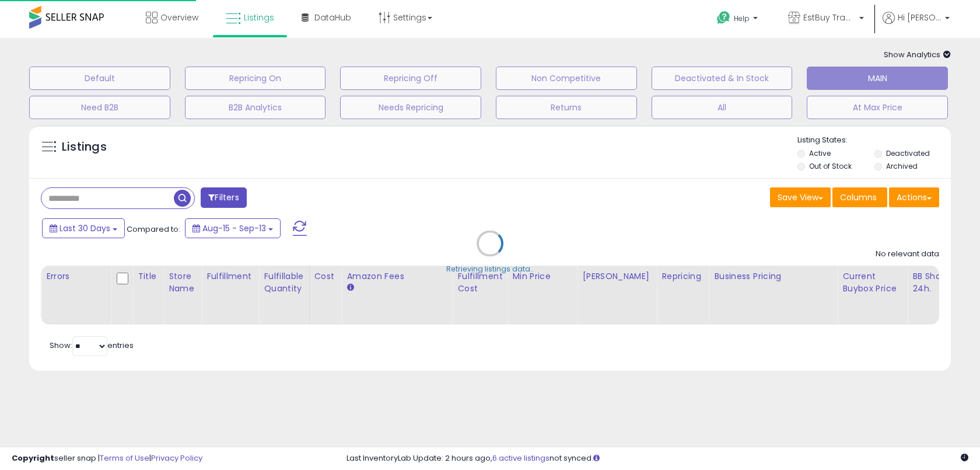  I want to click on button: Need B2B, so click(100, 107).